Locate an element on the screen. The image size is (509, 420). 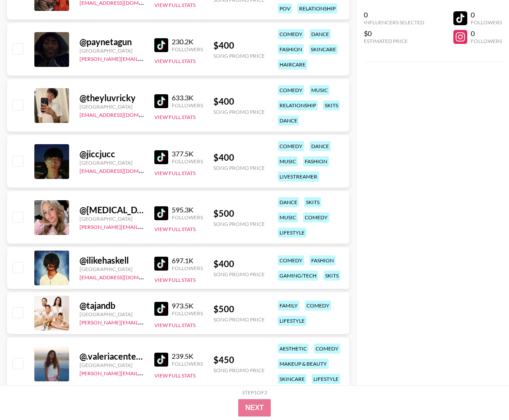
div: 595.3K is located at coordinates (187, 210).